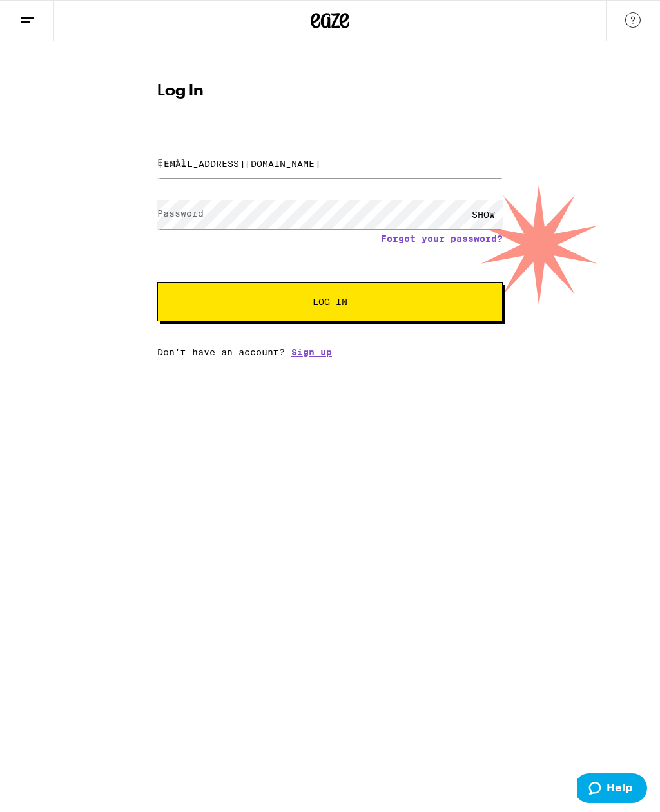 This screenshot has height=812, width=660. Describe the element at coordinates (330, 163) in the screenshot. I see `input: Email` at that location.